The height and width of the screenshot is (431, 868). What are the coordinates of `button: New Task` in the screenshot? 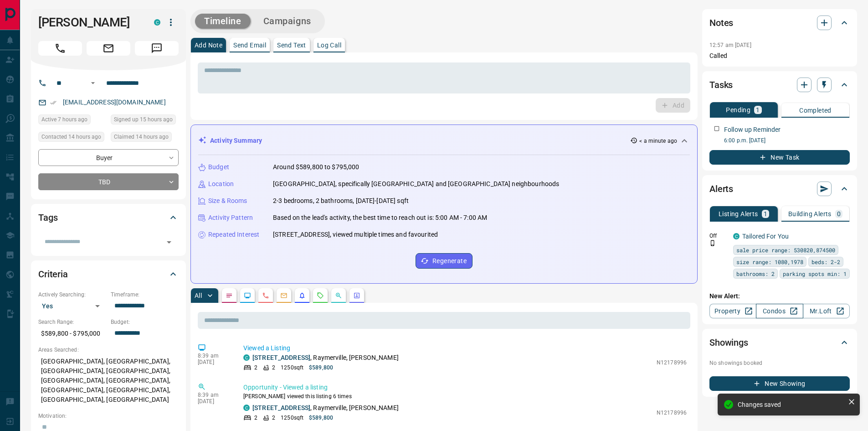 It's located at (780, 157).